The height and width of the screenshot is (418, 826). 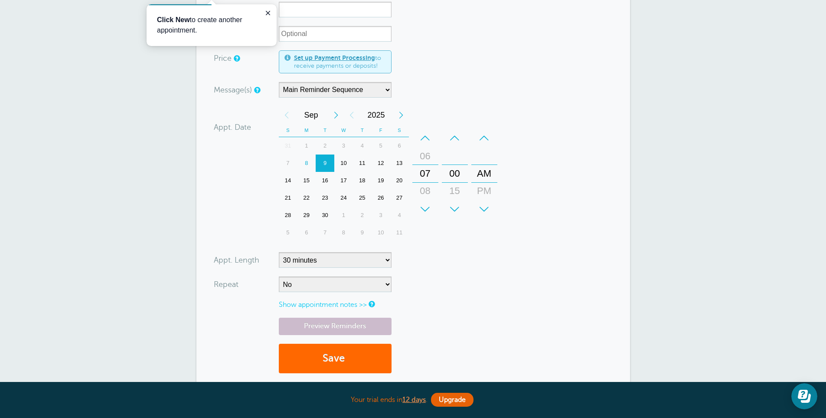 I want to click on div: 29, so click(x=306, y=215).